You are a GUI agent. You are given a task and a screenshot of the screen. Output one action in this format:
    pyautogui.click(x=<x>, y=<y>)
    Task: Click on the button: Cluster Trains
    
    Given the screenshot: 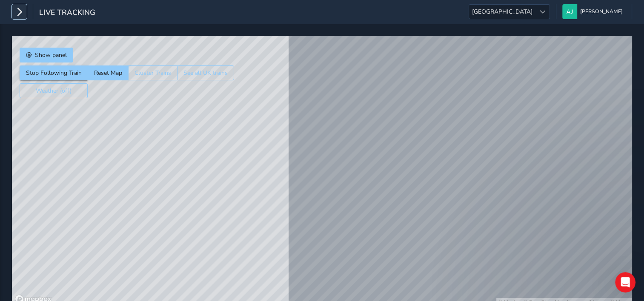 What is the action you would take?
    pyautogui.click(x=153, y=73)
    